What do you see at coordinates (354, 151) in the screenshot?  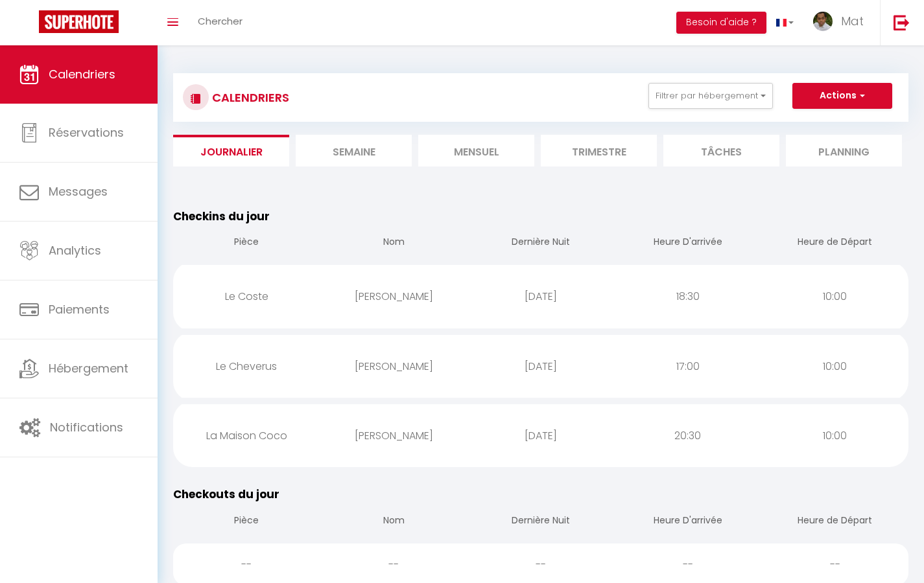 I see `li: Semaine` at bounding box center [354, 151].